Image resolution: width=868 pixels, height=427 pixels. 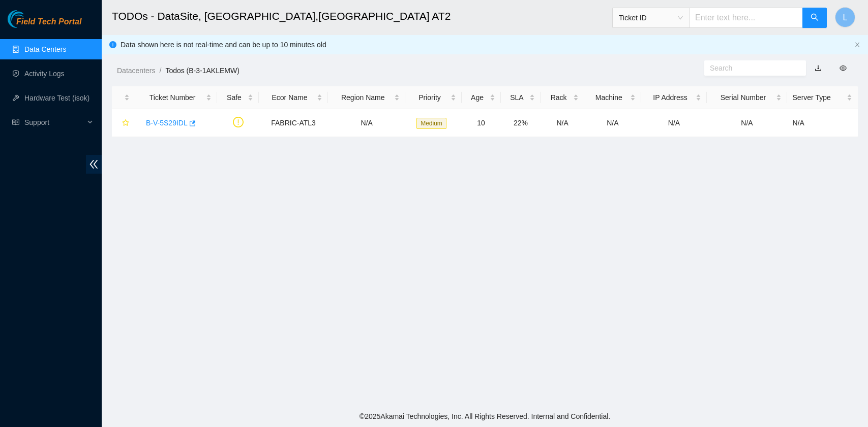 I want to click on a: Akamai TechnologiesField Tech Portal, so click(x=44, y=25).